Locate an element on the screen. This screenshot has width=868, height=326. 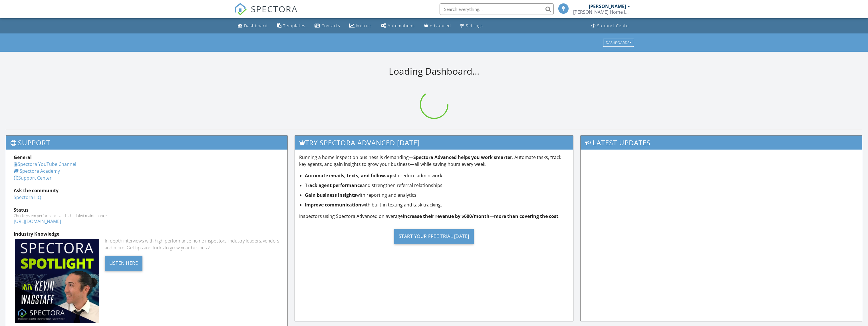
strong: Automate emails, texts, and follow-ups is located at coordinates (350, 176).